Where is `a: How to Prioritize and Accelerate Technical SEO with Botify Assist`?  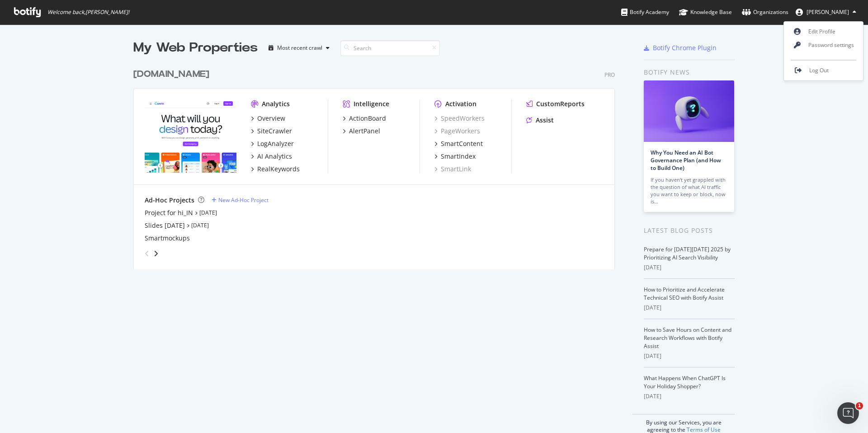 a: How to Prioritize and Accelerate Technical SEO with Botify Assist is located at coordinates (684, 294).